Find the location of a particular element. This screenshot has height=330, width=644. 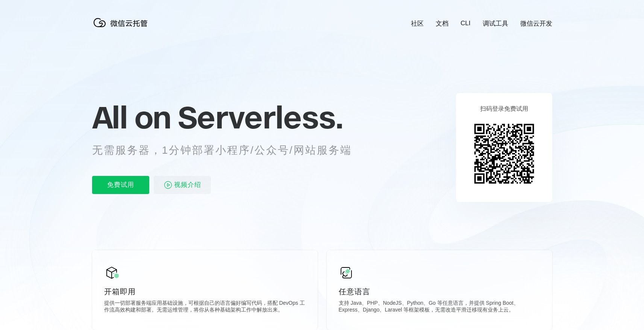

p: 无需服务器，1分钟部署小程序/公众号/网站服务端 is located at coordinates (229, 150).